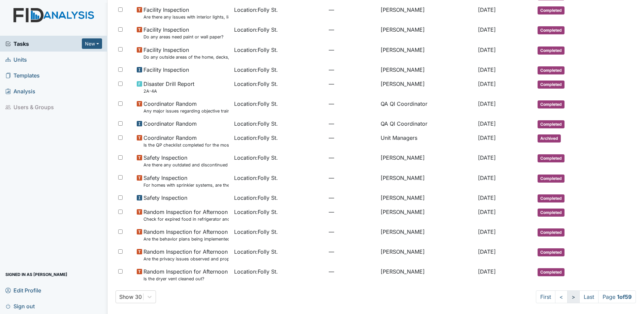  I want to click on small: 2A-4A, so click(169, 91).